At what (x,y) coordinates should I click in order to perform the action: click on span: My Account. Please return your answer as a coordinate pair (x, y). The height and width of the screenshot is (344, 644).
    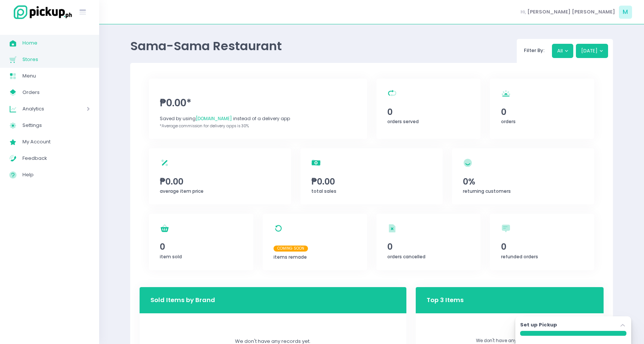
    Looking at the image, I should click on (56, 142).